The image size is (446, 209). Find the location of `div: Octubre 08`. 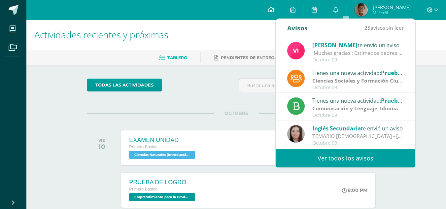

div: Octubre 08 is located at coordinates (358, 143).